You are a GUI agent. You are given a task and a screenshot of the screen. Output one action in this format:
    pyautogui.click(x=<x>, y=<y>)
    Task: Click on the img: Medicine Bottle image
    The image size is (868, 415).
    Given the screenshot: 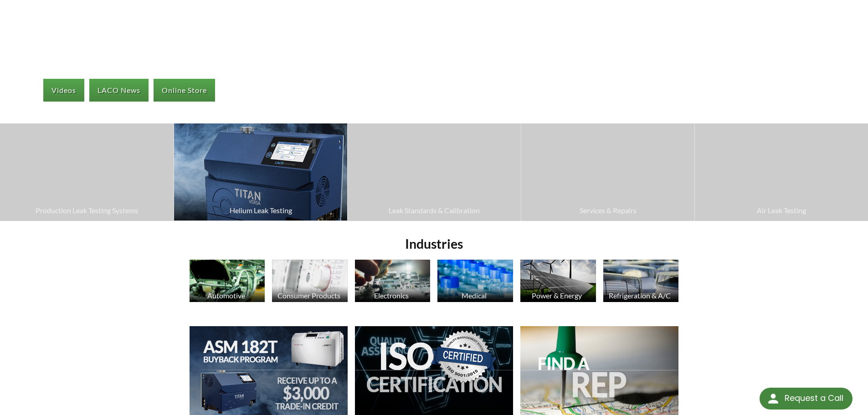 What is the action you would take?
    pyautogui.click(x=475, y=281)
    